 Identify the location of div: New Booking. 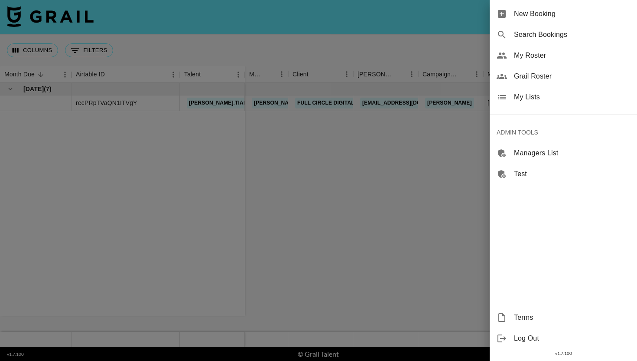
(564, 14).